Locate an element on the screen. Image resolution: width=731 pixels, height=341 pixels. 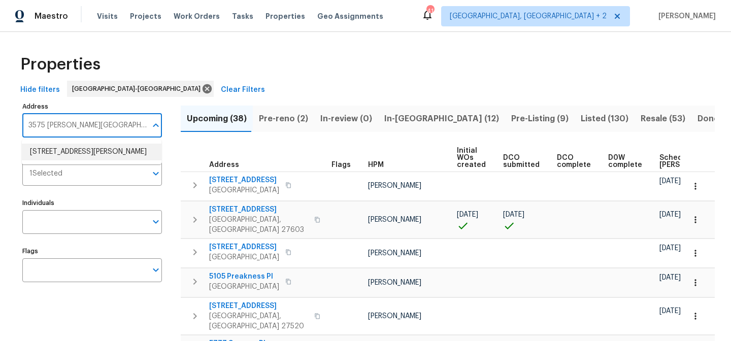
input: Search ... is located at coordinates (84, 125).